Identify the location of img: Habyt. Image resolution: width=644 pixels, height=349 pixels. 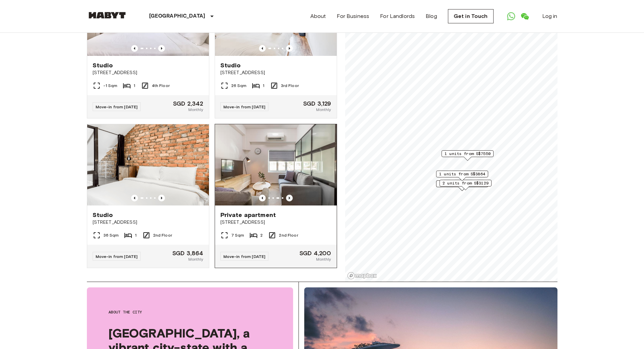
(107, 15).